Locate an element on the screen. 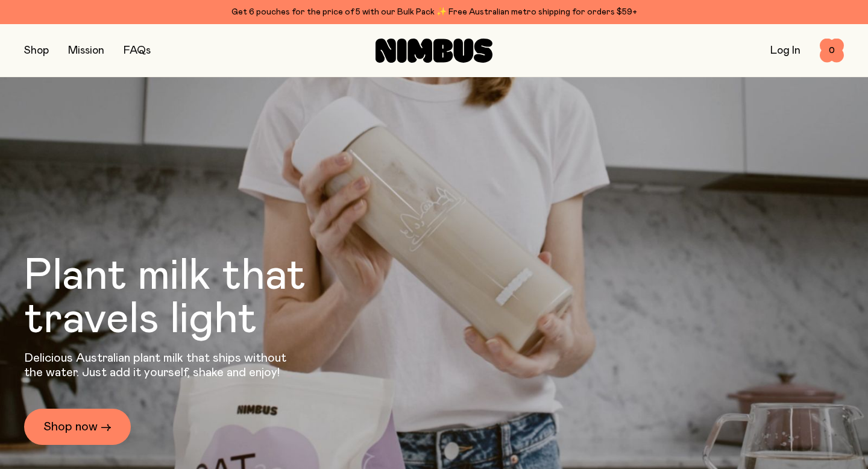  span: 0 is located at coordinates (832, 50).